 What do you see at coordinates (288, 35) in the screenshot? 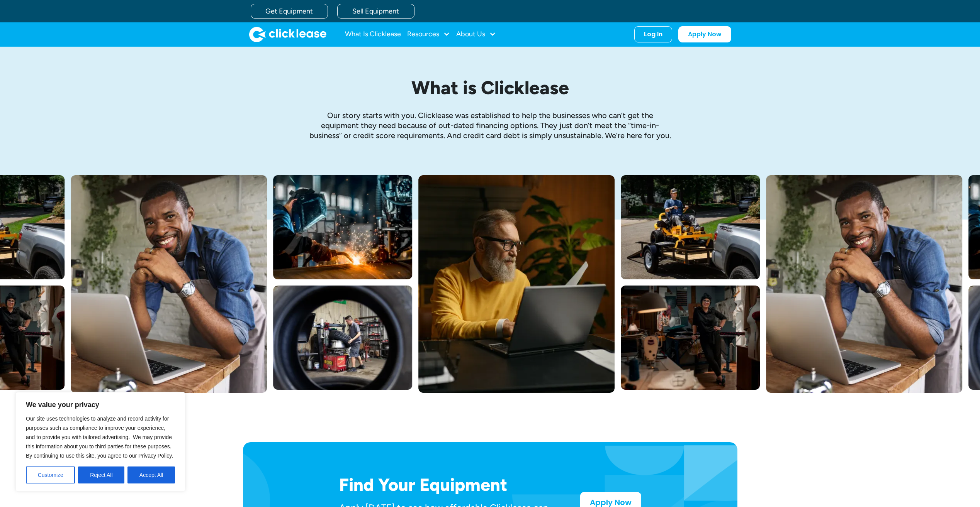
I see `img: Clicklease logo` at bounding box center [288, 35].